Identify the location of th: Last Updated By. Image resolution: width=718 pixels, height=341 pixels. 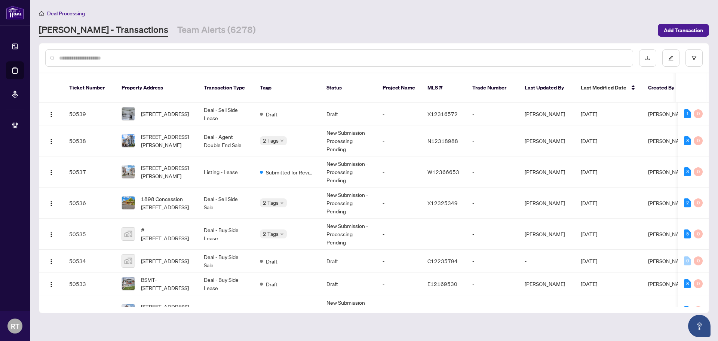
(547, 88).